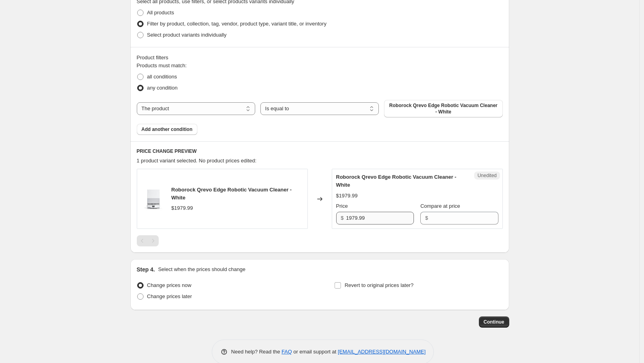 This screenshot has width=644, height=363. What do you see at coordinates (202, 269) in the screenshot?
I see `p: Select when the prices should change` at bounding box center [202, 269].